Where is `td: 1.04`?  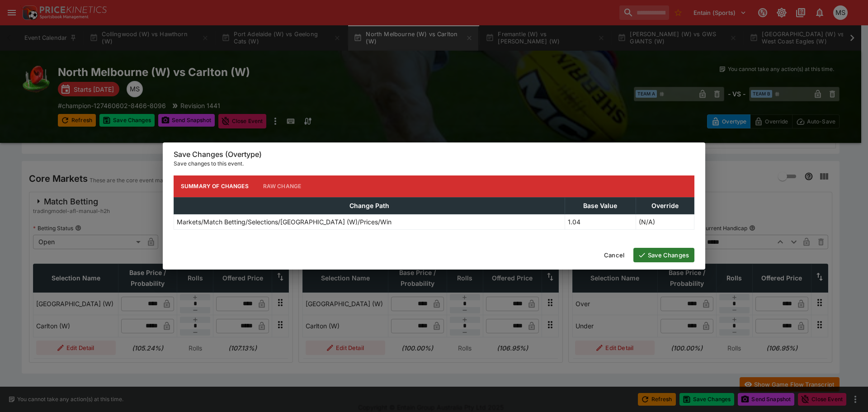
td: 1.04 is located at coordinates (600, 222).